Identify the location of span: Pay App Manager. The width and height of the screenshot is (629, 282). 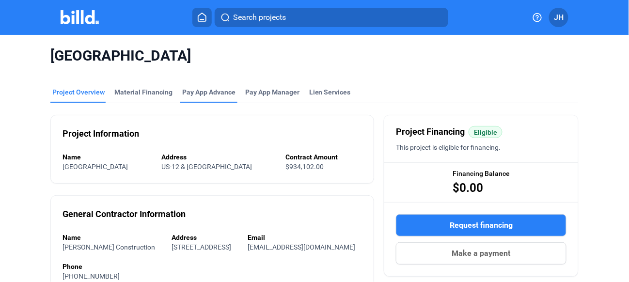
(272, 92).